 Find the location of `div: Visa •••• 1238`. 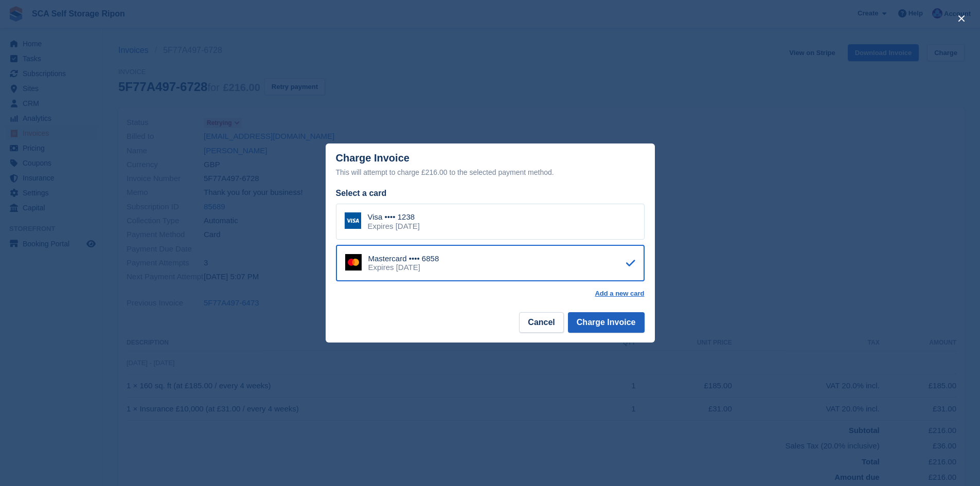

div: Visa •••• 1238 is located at coordinates (393, 217).